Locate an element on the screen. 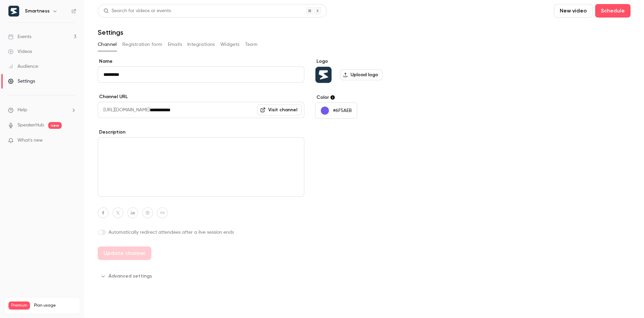 This screenshot has width=644, height=318. label: Color is located at coordinates (367, 97).